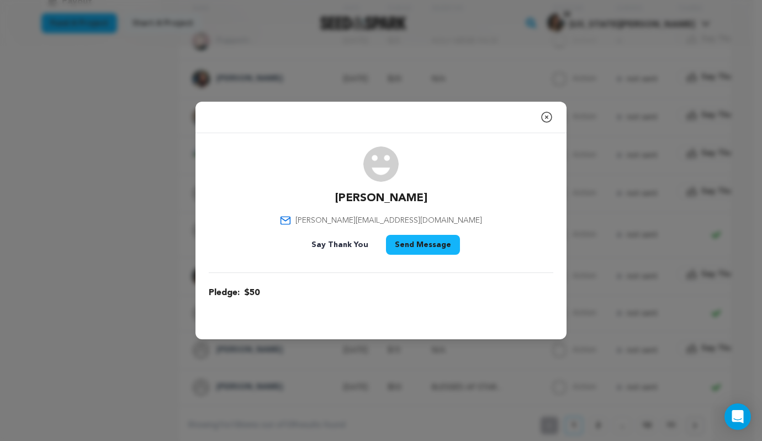 The image size is (762, 441). I want to click on div: Open Intercom Messenger, so click(738, 416).